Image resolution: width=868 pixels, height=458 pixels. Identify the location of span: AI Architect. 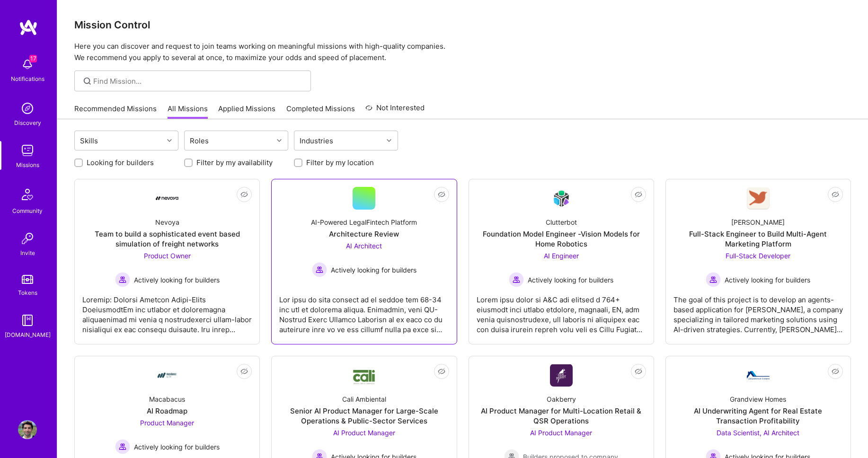
(364, 245).